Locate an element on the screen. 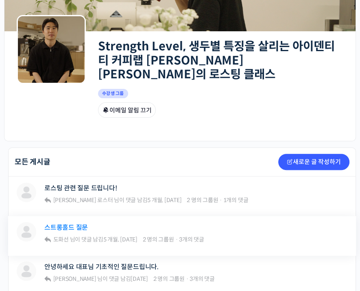 The height and width of the screenshot is (291, 360). a: 새로운 글 작성하기 is located at coordinates (313, 162).